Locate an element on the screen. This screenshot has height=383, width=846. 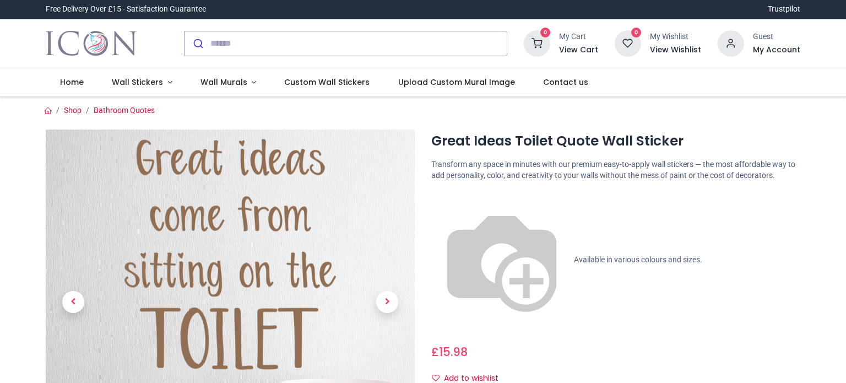
span: Wall Stickers is located at coordinates (137, 82).